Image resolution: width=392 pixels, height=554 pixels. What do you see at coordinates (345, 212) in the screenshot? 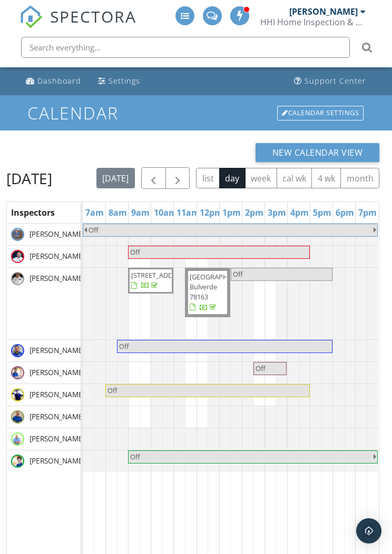
I see `a: 6pm` at bounding box center [345, 212].